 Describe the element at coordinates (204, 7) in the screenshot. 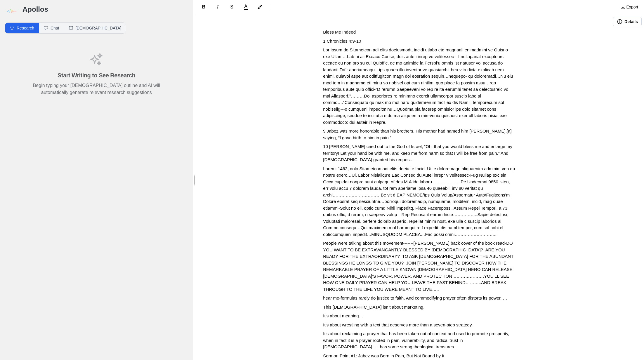

I see `span: B` at that location.